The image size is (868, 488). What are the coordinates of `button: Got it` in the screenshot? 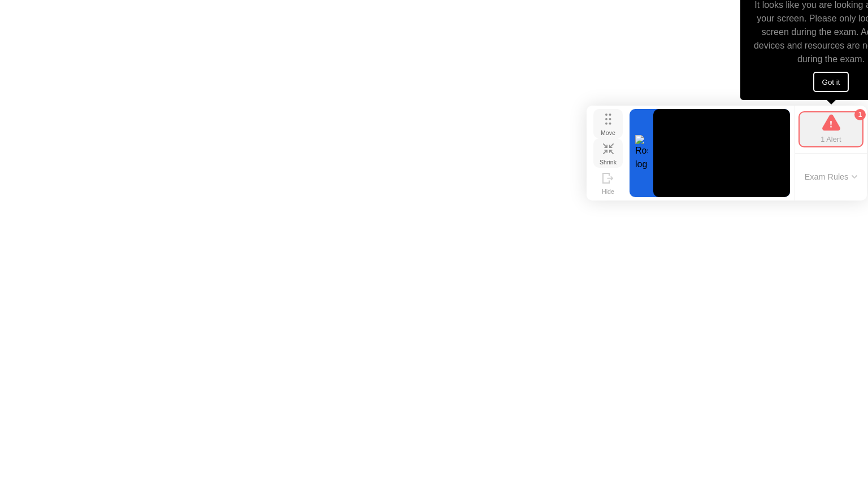 It's located at (831, 82).